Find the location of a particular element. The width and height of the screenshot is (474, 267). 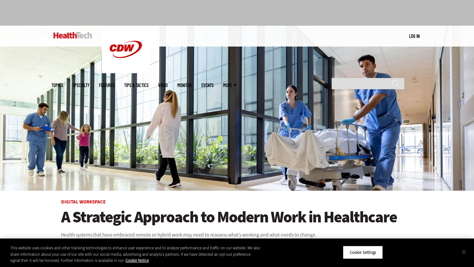

a: Video is located at coordinates (163, 85).